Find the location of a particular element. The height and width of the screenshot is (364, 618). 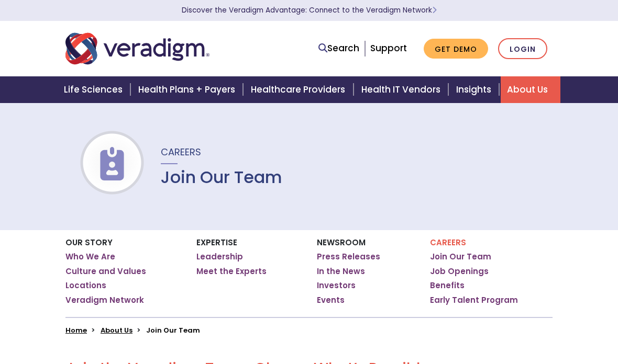

a: Discover the Veradigm Advantage: Connect to the Veradigm NetworkLearn More is located at coordinates (309, 10).